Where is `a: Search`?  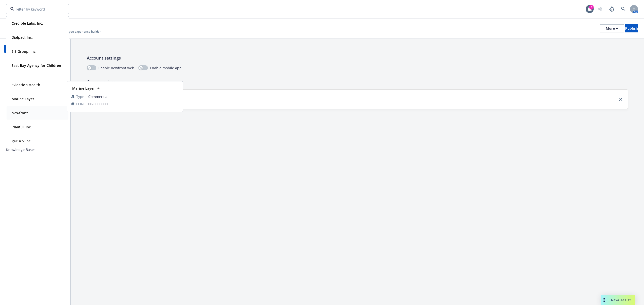
a: Search is located at coordinates (623, 9).